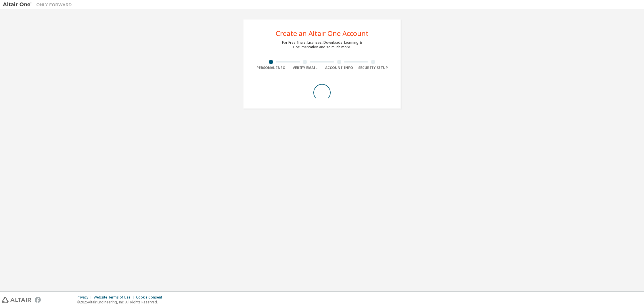 The image size is (644, 308). I want to click on div: Account Info, so click(339, 68).